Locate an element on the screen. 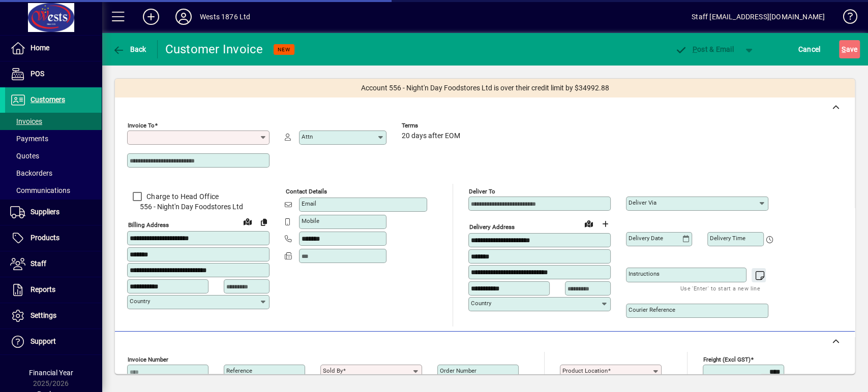  mat-label: Email is located at coordinates (308, 204).